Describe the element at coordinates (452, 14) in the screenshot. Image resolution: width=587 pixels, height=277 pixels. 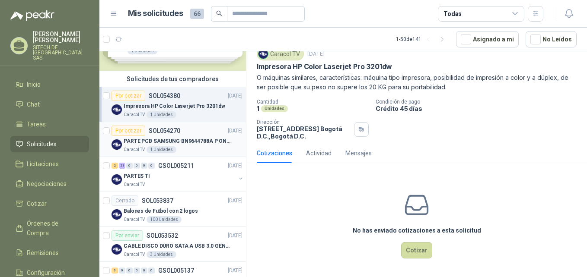
I see `div: Todas` at that location.